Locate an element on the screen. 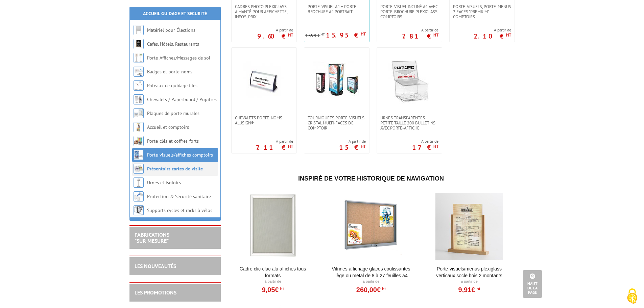 Image resolution: width=644 pixels, height=308 pixels. a: Cadres photo Plexiglass aimanté pour affichette, infos, prix is located at coordinates (264, 12).